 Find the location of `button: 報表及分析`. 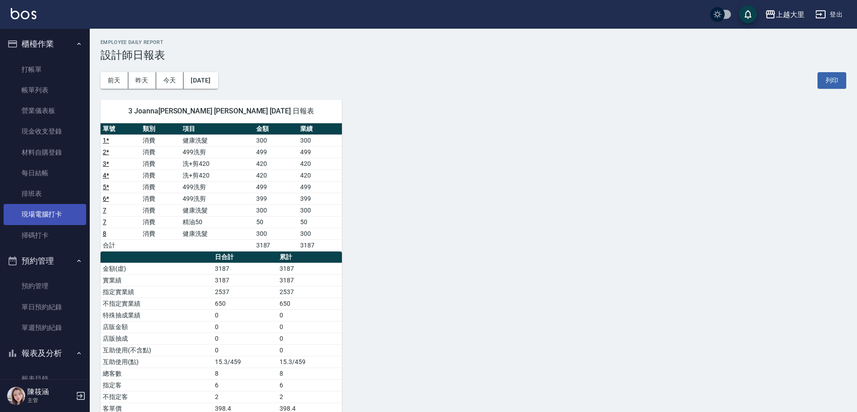

button: 報表及分析 is located at coordinates (45, 354).